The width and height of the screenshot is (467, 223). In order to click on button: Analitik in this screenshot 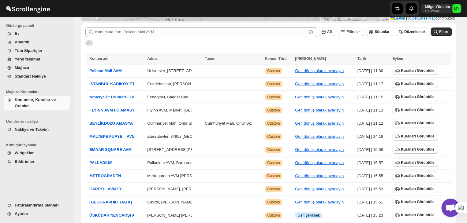, I will do `click(37, 42)`.